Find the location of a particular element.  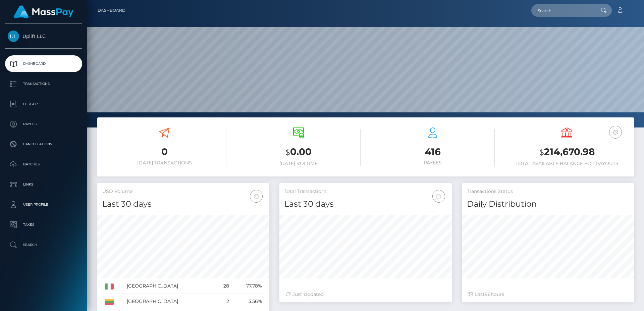

p: Taxes is located at coordinates (44, 225).